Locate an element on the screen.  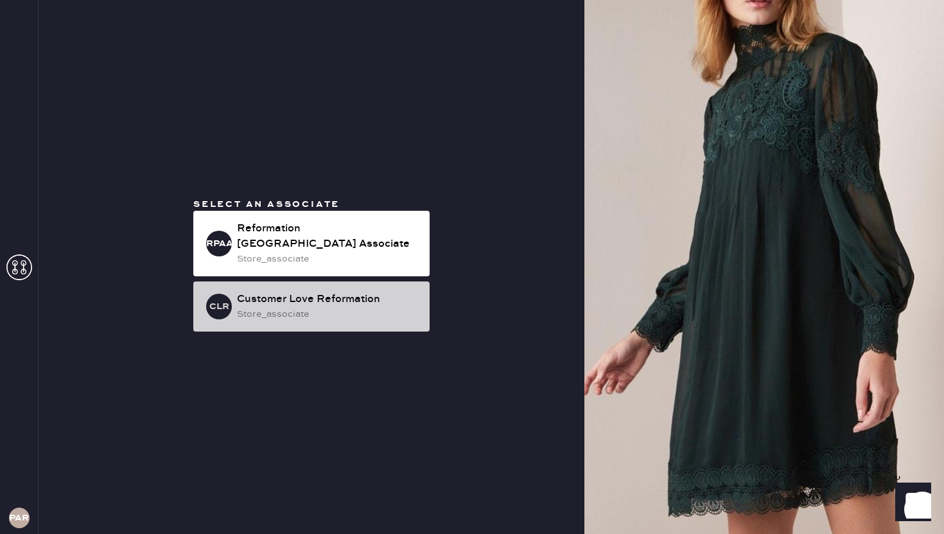
h3: CLR is located at coordinates (219, 306).